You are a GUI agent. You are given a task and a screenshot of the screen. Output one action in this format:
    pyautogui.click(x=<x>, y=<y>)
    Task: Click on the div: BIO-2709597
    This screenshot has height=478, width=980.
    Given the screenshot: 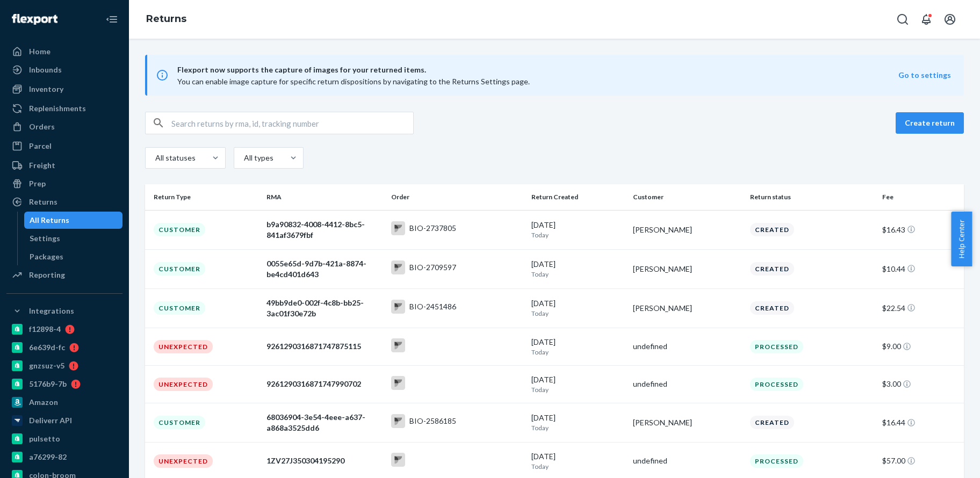 What is the action you would take?
    pyautogui.click(x=433, y=267)
    